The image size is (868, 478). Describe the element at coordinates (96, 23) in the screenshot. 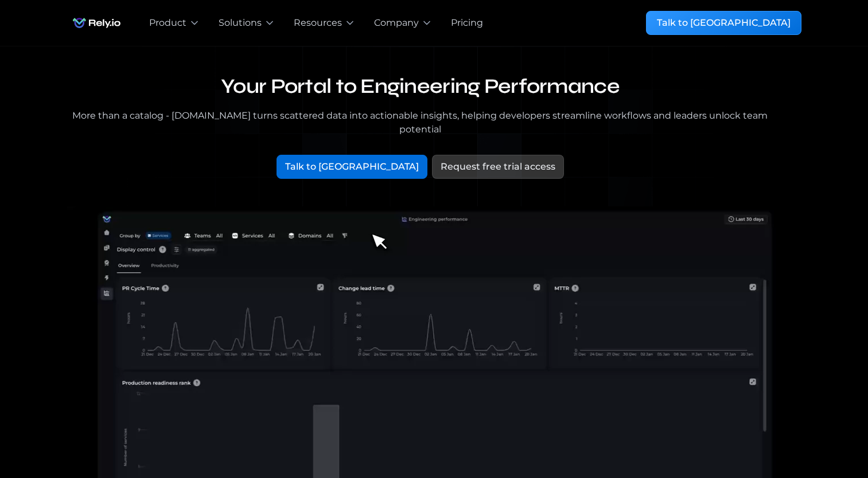

I see `a: home` at that location.